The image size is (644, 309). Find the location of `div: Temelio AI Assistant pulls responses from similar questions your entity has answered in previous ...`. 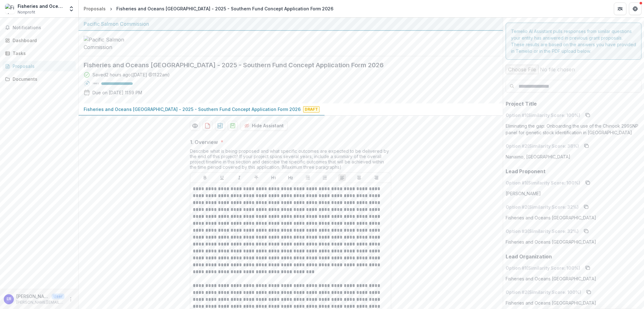

div: Temelio AI Assistant pulls responses from similar questions your entity has answered in previous ... is located at coordinates (574, 41).